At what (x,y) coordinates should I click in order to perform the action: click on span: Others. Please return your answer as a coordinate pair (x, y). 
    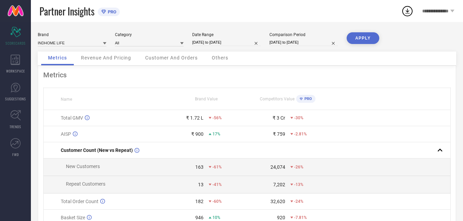
    Looking at the image, I should click on (220, 58).